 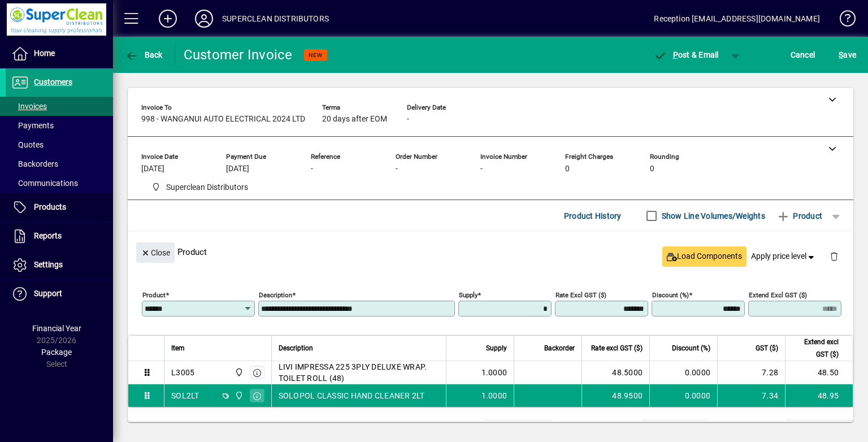 What do you see at coordinates (29, 106) in the screenshot?
I see `span: Invoices` at bounding box center [29, 106].